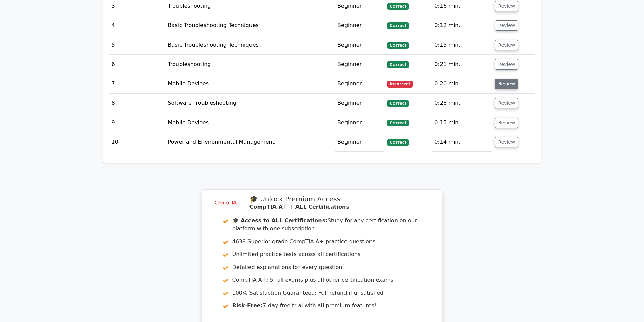  I want to click on td: Power and Environmental Management, so click(250, 142).